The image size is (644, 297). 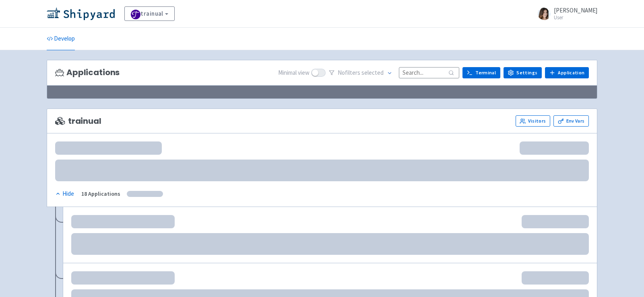 What do you see at coordinates (149, 14) in the screenshot?
I see `a: trainual` at bounding box center [149, 14].